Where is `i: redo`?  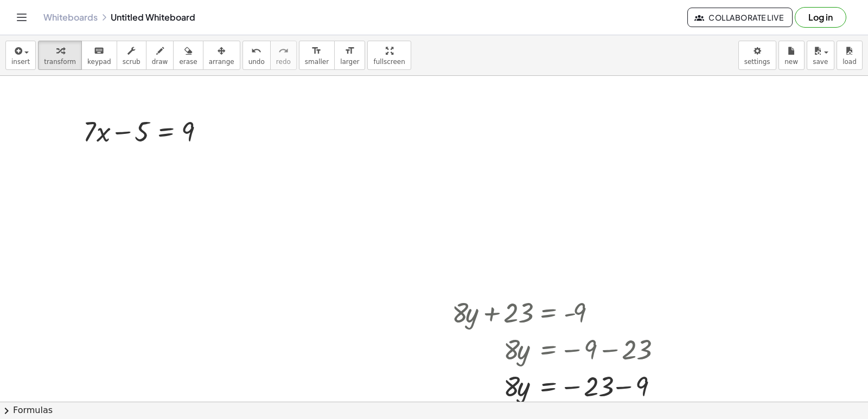
i: redo is located at coordinates (283, 51).